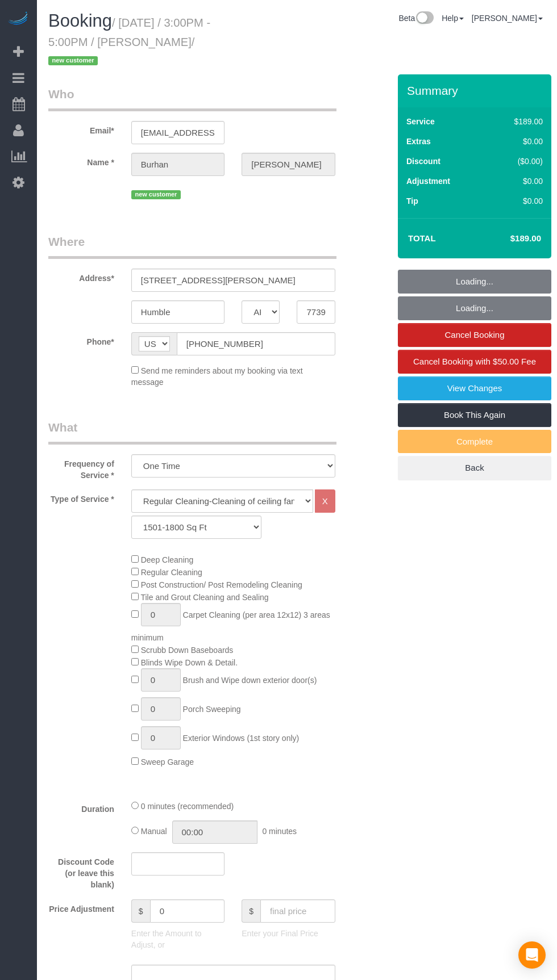 Image resolution: width=557 pixels, height=980 pixels. Describe the element at coordinates (18, 20) in the screenshot. I see `img: Automaid Logo` at that location.